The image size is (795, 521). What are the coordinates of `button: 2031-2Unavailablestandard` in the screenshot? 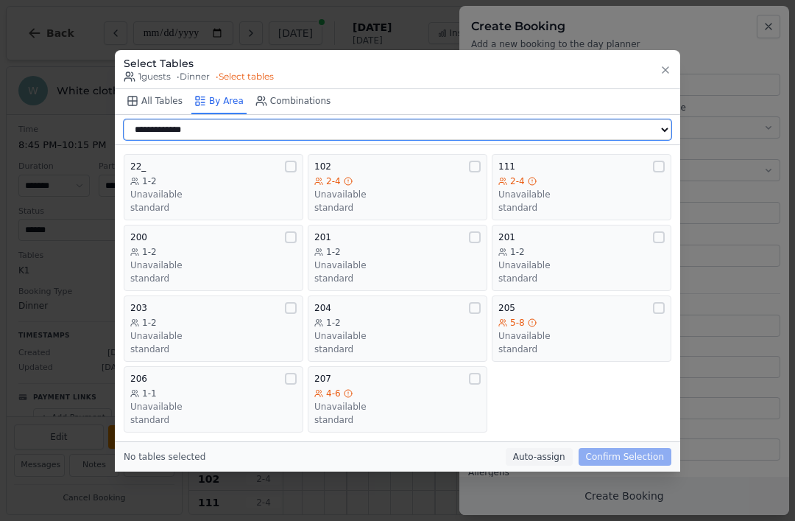 It's located at (214, 328).